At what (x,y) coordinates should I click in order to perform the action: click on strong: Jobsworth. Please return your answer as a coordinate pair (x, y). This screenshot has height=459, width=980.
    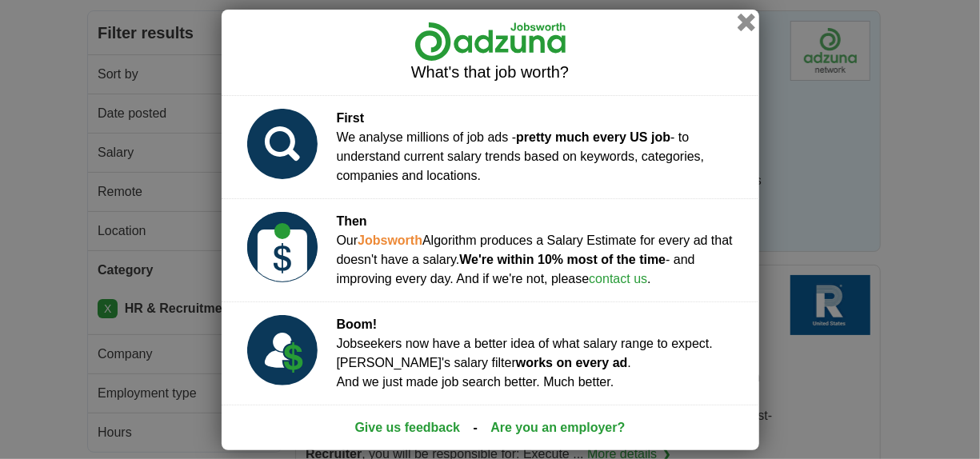
    Looking at the image, I should click on (389, 239).